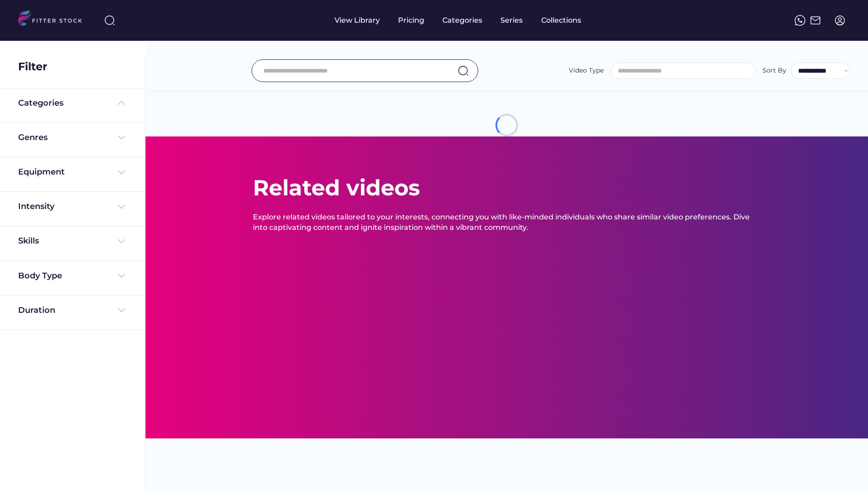 The width and height of the screenshot is (868, 491). Describe the element at coordinates (36, 206) in the screenshot. I see `div: Intensity` at that location.